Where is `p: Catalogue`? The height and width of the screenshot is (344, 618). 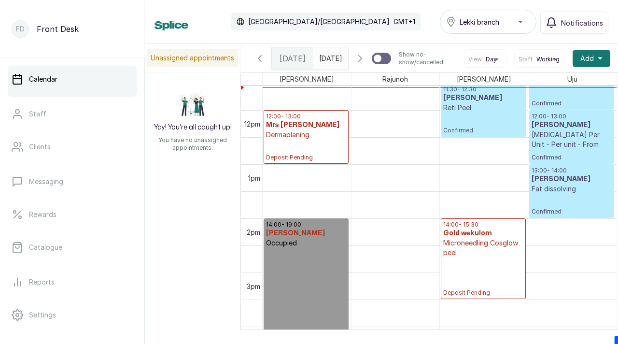
p: Catalogue is located at coordinates (45, 247).